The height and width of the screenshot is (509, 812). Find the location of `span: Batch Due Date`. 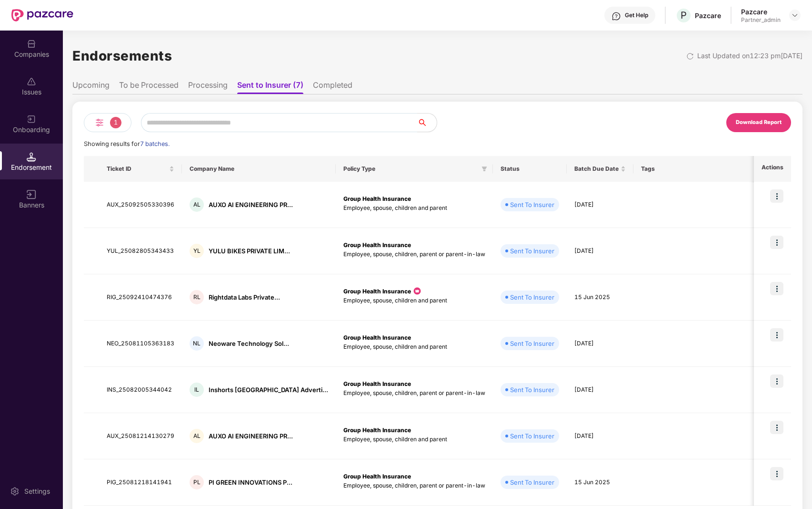

span: Batch Due Date is located at coordinates (597, 169).